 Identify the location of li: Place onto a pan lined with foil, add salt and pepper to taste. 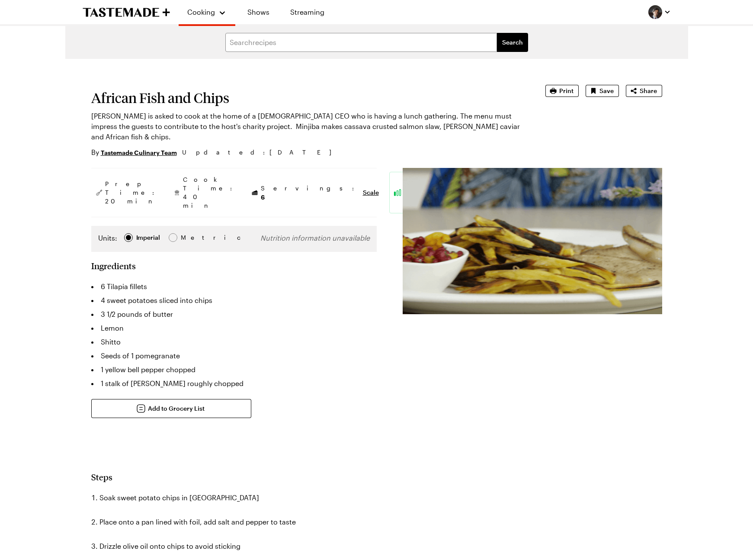
(234, 522).